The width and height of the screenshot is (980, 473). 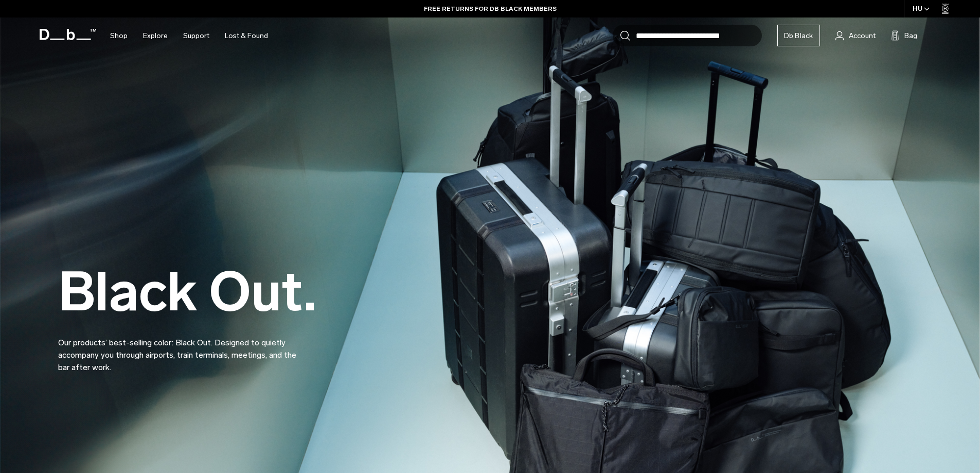 What do you see at coordinates (189, 36) in the screenshot?
I see `nav: Main Navigation` at bounding box center [189, 36].